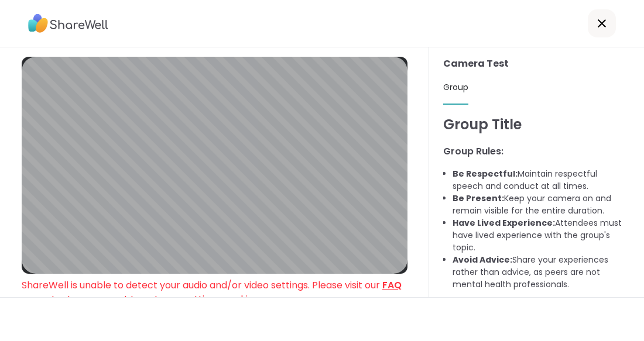  I want to click on h1: Group Title, so click(536, 125).